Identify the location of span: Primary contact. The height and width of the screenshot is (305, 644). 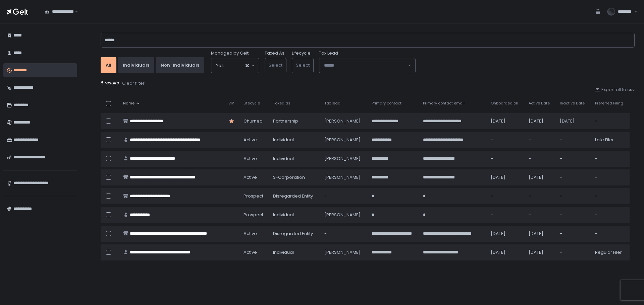
(386, 103).